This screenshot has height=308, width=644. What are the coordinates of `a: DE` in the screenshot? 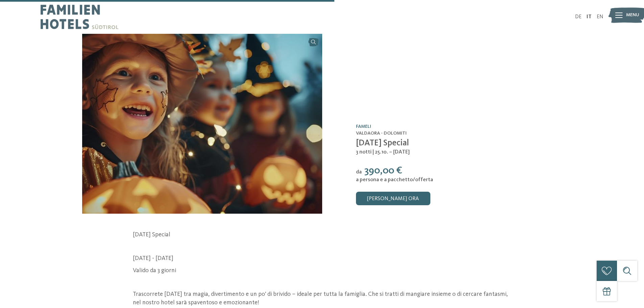 It's located at (578, 17).